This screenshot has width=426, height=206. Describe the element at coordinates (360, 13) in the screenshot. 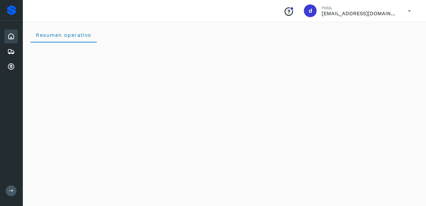

I see `p: dcordero@grupoterramex.com` at that location.